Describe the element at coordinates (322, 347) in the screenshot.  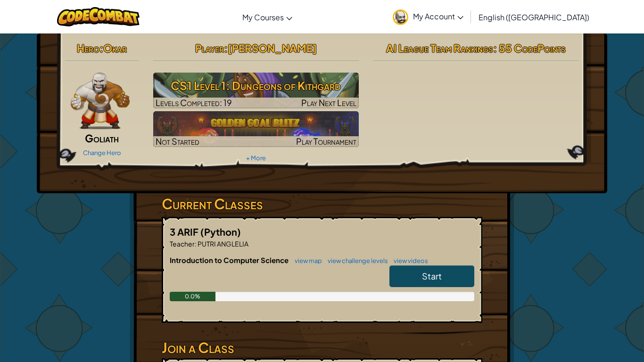
I see `h3: Join a Class` at that location.